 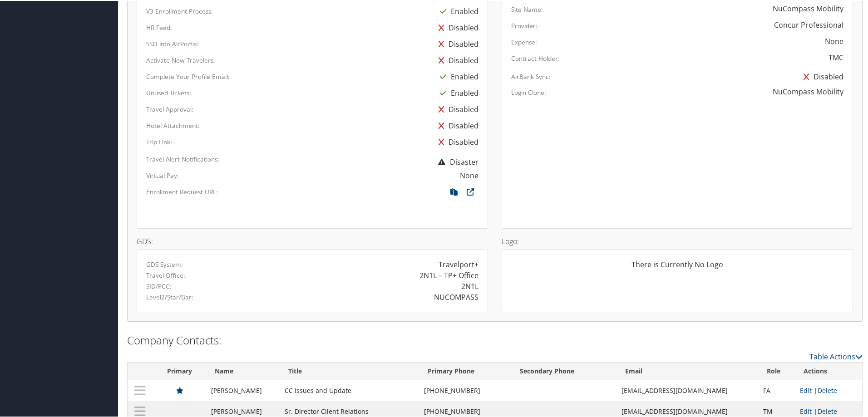 I want to click on label: Hotel Attachment:, so click(x=173, y=125).